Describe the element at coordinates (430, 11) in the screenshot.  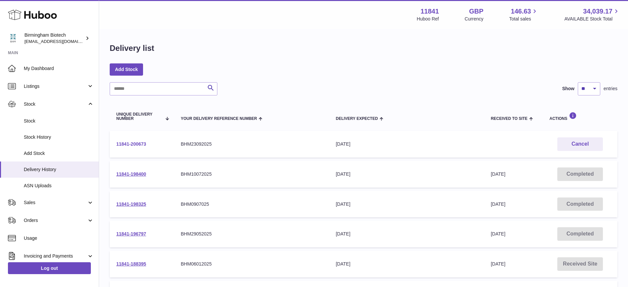
I see `strong: 11841` at that location.